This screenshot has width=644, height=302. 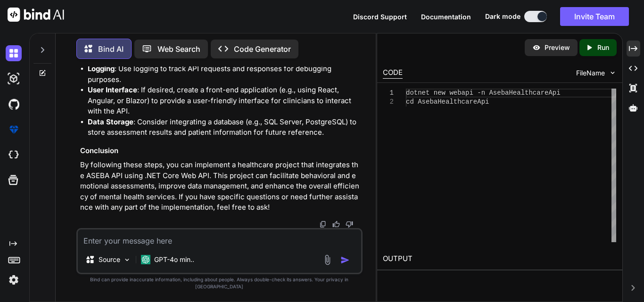 What do you see at coordinates (446, 17) in the screenshot?
I see `button: Documentation` at bounding box center [446, 17].